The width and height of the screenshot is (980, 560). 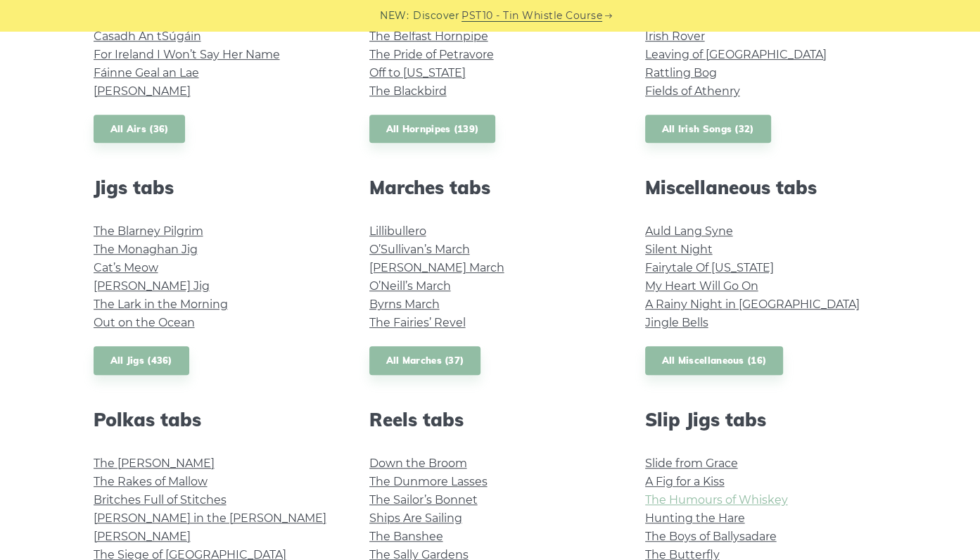 What do you see at coordinates (147, 36) in the screenshot?
I see `a: Casadh An tSúgáin` at bounding box center [147, 36].